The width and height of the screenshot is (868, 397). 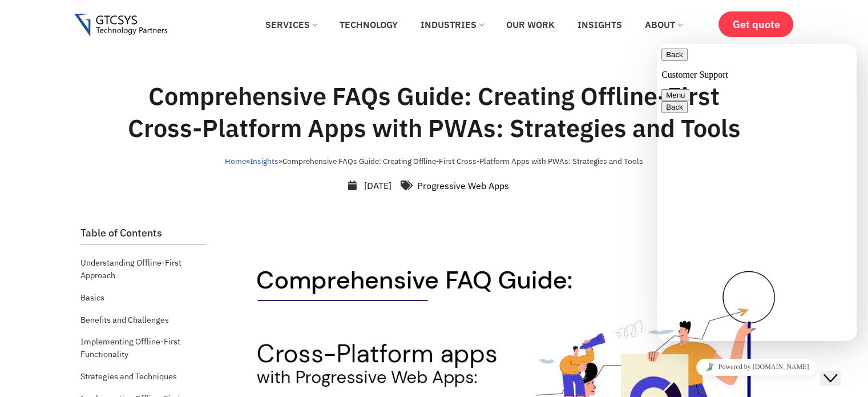 I want to click on a: Industries, so click(x=452, y=24).